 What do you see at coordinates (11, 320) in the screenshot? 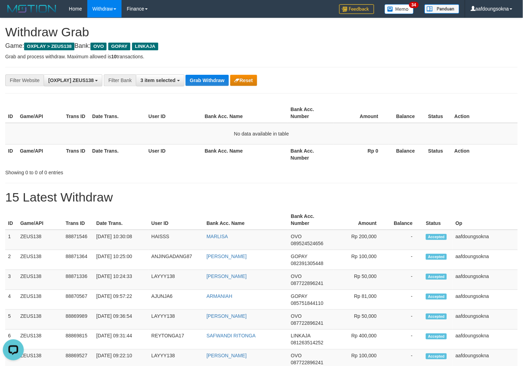
I see `td: 5` at bounding box center [11, 320].